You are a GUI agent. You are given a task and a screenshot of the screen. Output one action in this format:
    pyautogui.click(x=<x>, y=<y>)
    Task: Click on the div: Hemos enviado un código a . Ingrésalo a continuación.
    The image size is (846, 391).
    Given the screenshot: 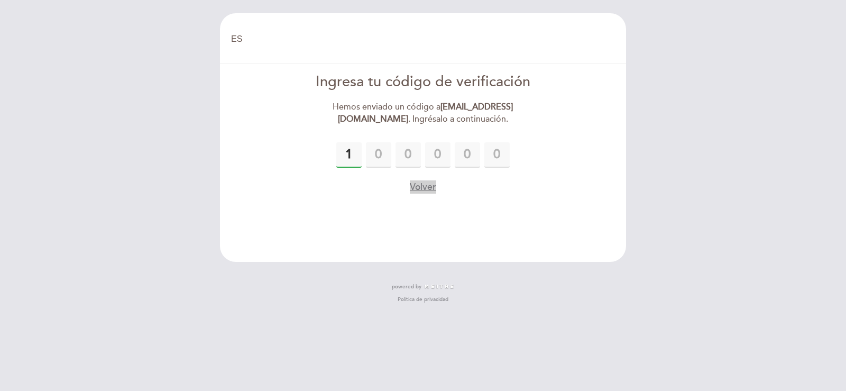 What is the action you would take?
    pyautogui.click(x=423, y=113)
    